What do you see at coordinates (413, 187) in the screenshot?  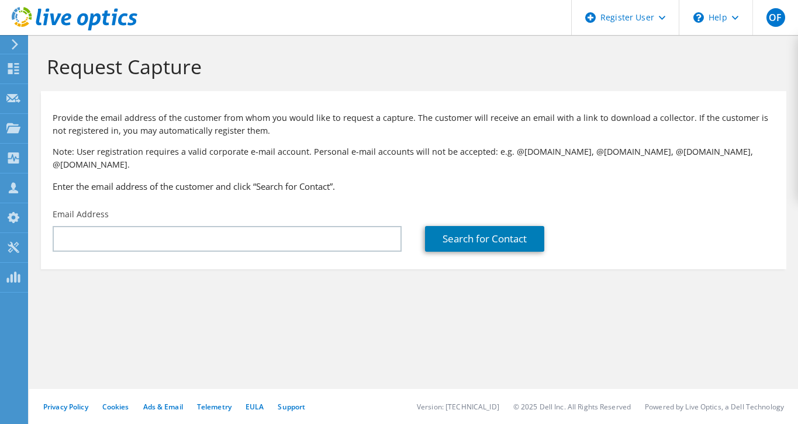 I see `h3: Enter the email address of the customer and click “Search for Contact”.` at bounding box center [413, 187].